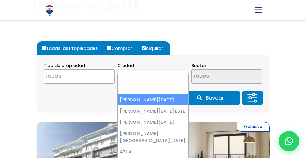 This screenshot has width=306, height=158. Describe the element at coordinates (253, 127) in the screenshot. I see `span: Exclusiva` at that location.